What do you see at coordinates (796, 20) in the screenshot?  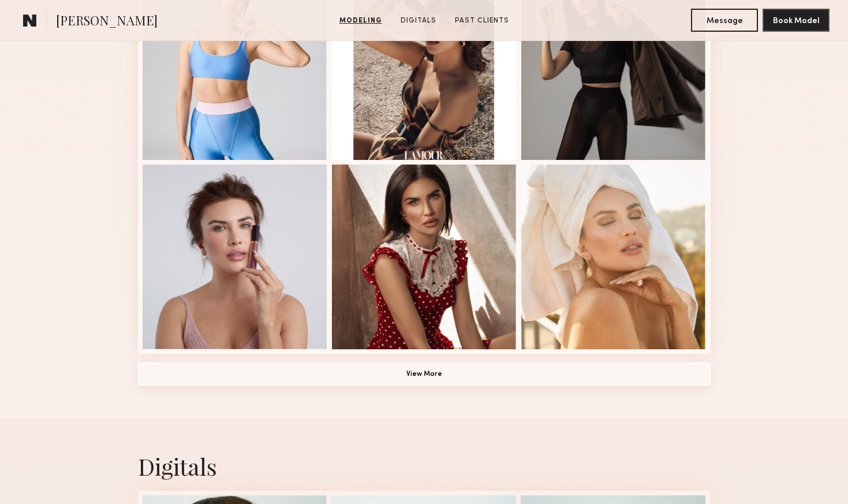 I see `a: Book Model` at bounding box center [796, 20].